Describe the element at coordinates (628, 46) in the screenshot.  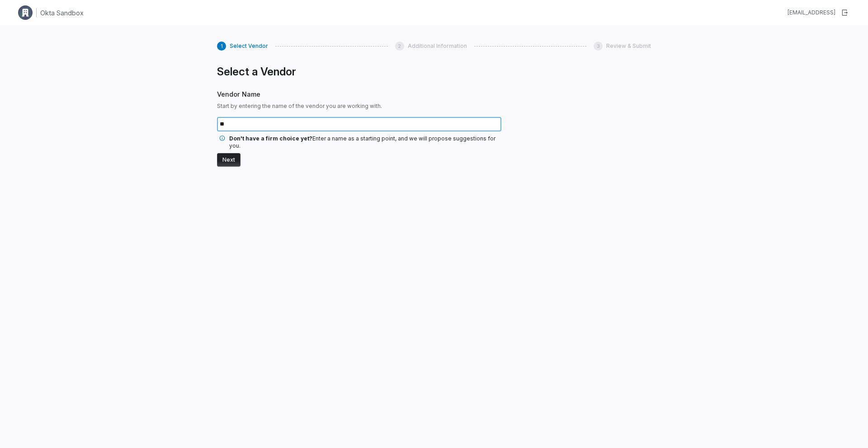
I see `span: Review & Submit` at that location.